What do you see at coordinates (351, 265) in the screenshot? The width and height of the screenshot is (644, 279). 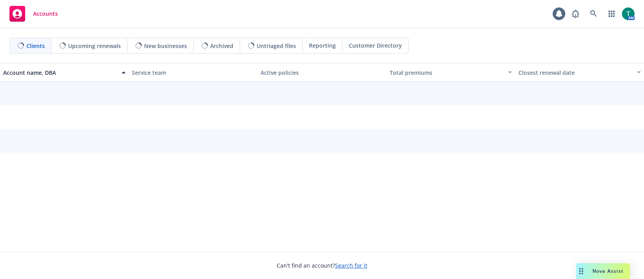 I see `a: Search for it` at bounding box center [351, 265].